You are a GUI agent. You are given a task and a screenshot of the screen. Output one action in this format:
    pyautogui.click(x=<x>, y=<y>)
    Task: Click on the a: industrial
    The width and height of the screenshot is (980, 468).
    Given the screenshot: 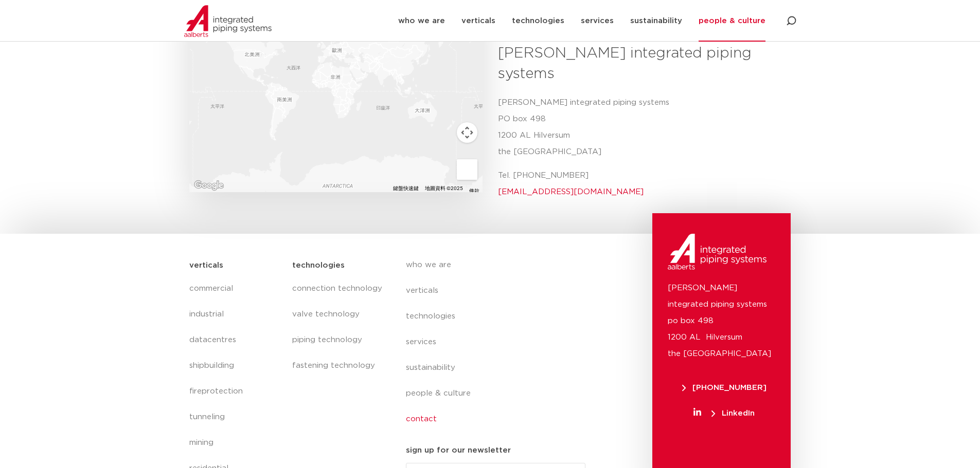 What is the action you would take?
    pyautogui.click(x=236, y=315)
    